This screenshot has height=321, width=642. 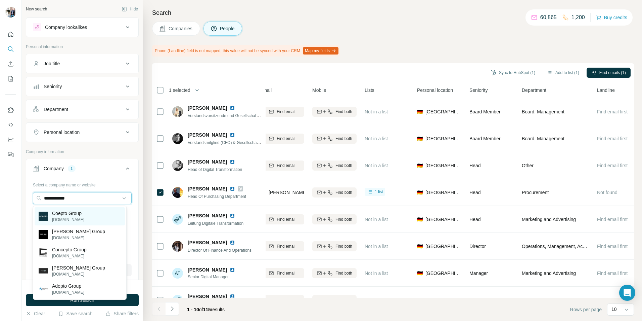 I want to click on span: Leitung Digitale Transformation, so click(x=216, y=223).